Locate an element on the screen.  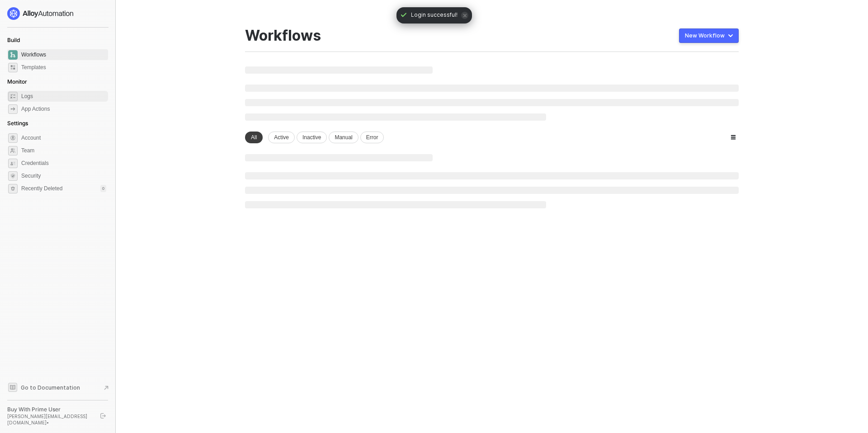
span: credentials is located at coordinates (13, 163).